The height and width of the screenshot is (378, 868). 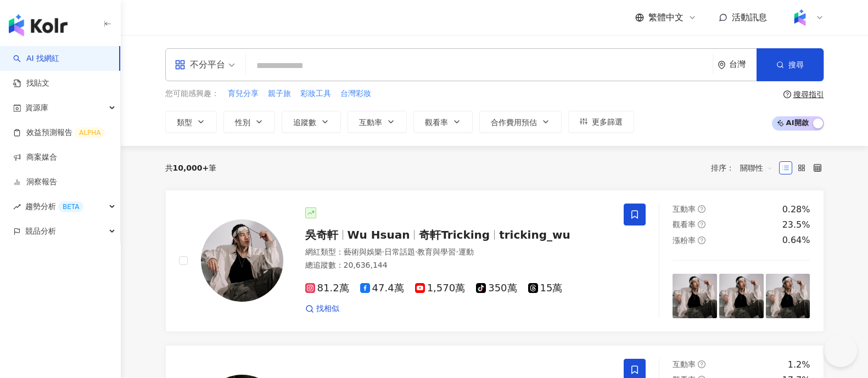 What do you see at coordinates (200, 65) in the screenshot?
I see `div: 不分平台` at bounding box center [200, 65].